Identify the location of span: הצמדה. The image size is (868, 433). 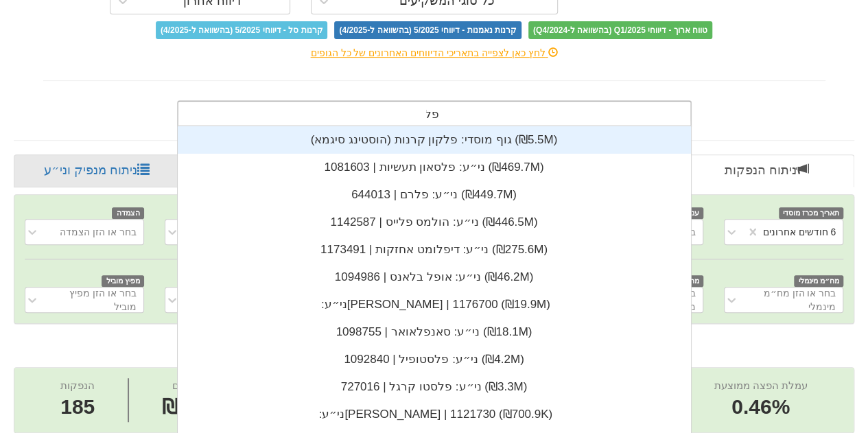
(128, 213).